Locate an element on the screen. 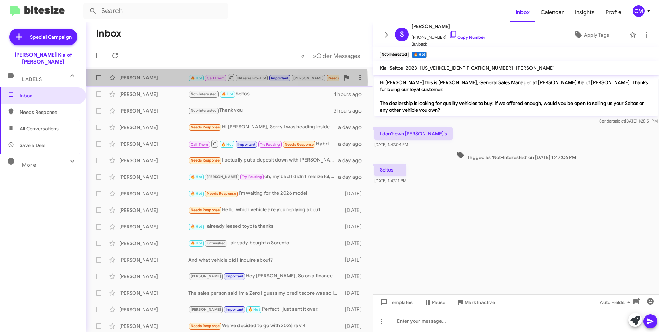  a: Inbox is located at coordinates (523, 12).